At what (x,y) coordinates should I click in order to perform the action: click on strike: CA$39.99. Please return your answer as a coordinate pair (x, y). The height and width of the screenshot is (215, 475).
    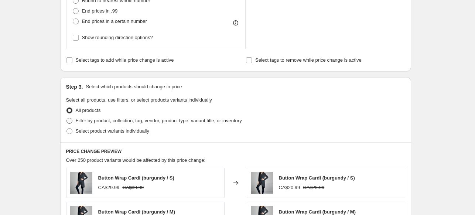
    Looking at the image, I should click on (133, 188).